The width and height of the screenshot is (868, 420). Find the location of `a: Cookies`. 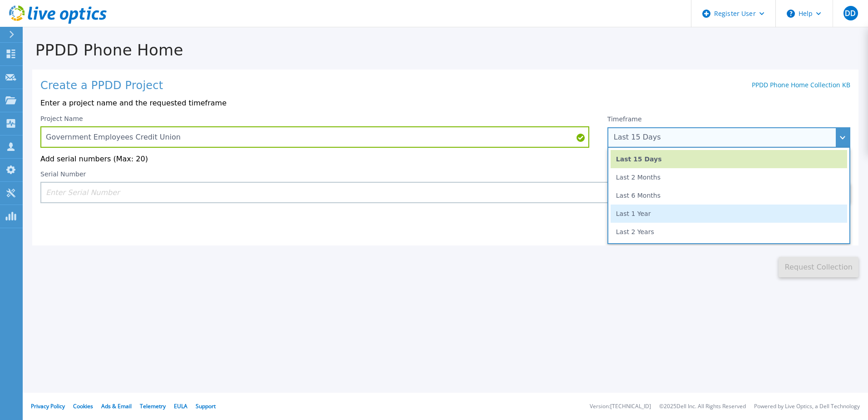

a: Cookies is located at coordinates (83, 406).